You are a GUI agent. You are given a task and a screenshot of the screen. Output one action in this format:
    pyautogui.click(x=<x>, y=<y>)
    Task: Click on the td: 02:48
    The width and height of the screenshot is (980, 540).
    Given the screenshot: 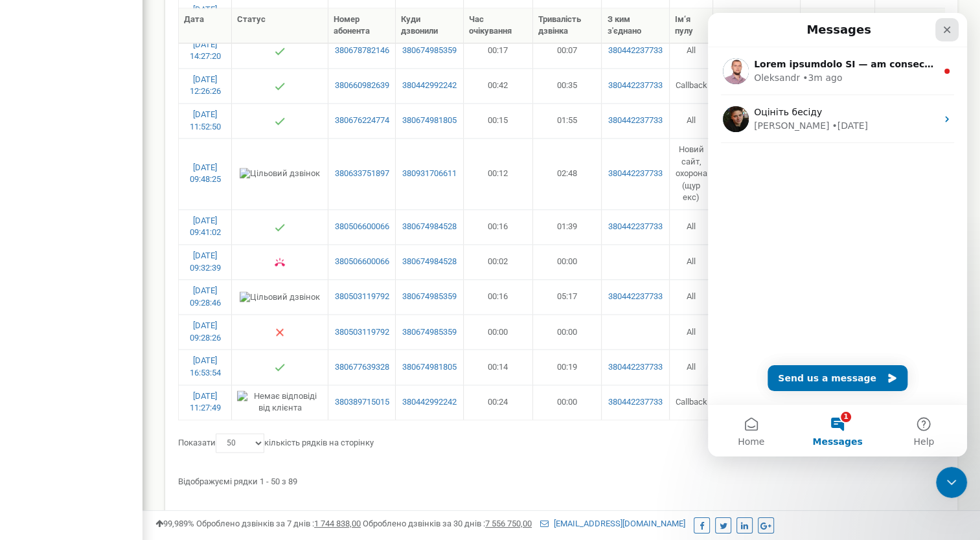 What is the action you would take?
    pyautogui.click(x=568, y=174)
    